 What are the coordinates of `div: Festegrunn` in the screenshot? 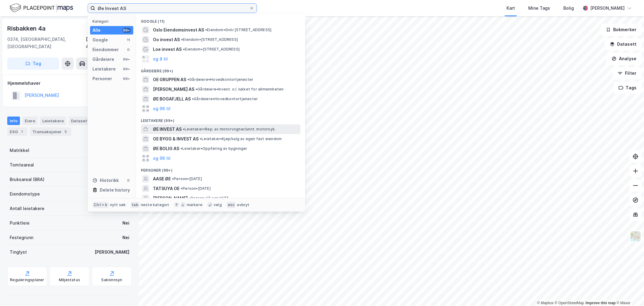 It's located at (22, 238).